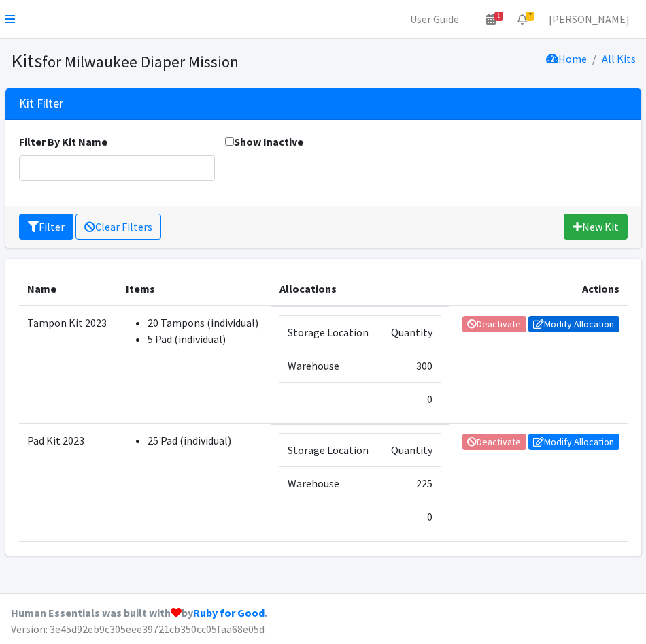 The width and height of the screenshot is (646, 644). Describe the element at coordinates (264, 142) in the screenshot. I see `label: Show Inactive` at that location.